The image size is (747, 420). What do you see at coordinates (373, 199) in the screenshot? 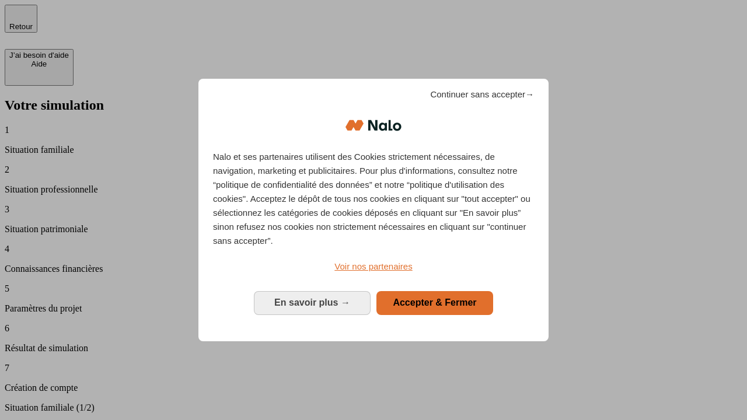
I see `p: Nalo et ses partenaires utilisent des Cookies strictement nécessaires, de navigation, marketing e...` at bounding box center [373, 199].